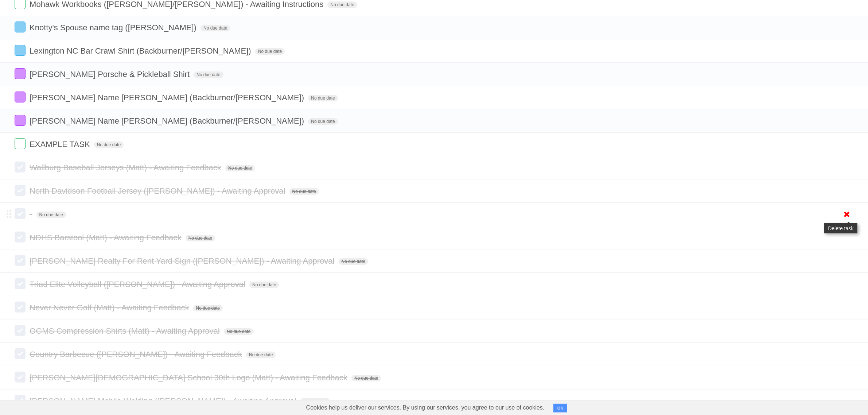  I want to click on span: NDHS Barstool (Matt) - Awaiting Feedback, so click(107, 237).